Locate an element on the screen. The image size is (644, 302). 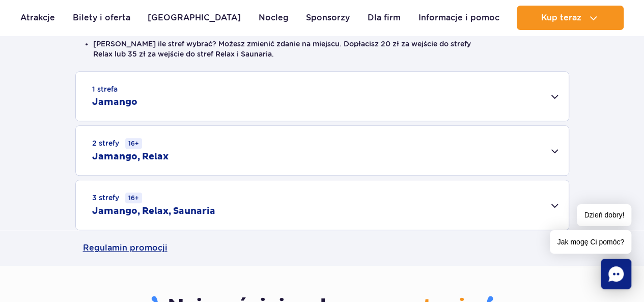
small: 3 strefy is located at coordinates (117, 198).